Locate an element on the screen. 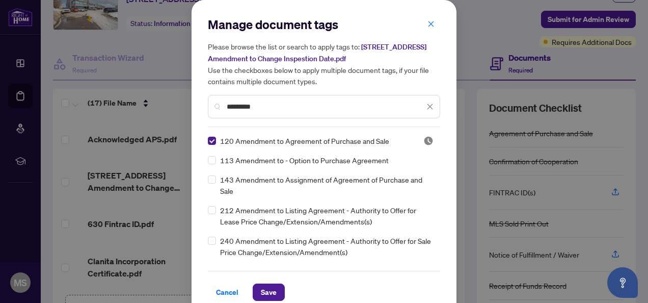 The height and width of the screenshot is (303, 648). span: 212 Amendment to Listing Agreement - Authority to Offer for Lease Price Change/Extension/Amendmen... is located at coordinates (327, 216).